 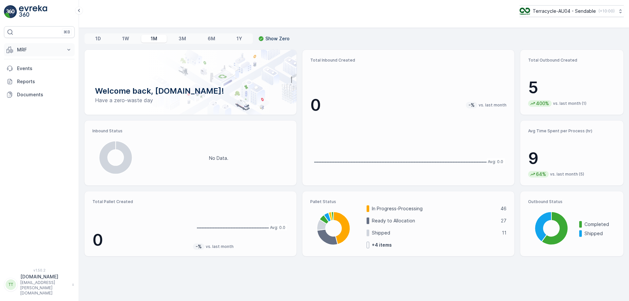 What do you see at coordinates (67, 32) in the screenshot?
I see `p: ⌘B` at bounding box center [67, 32].